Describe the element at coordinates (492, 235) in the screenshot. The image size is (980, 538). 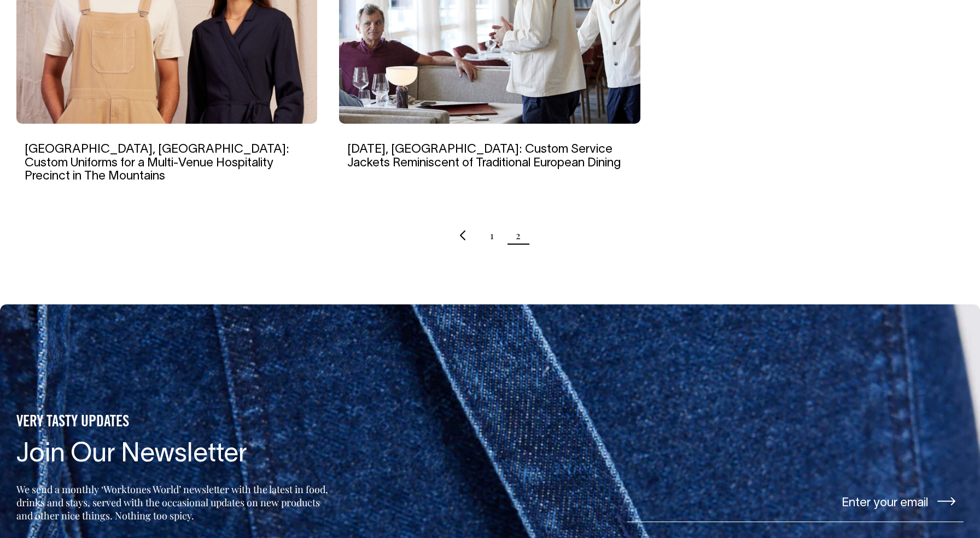
I see `a: Page 1` at that location.